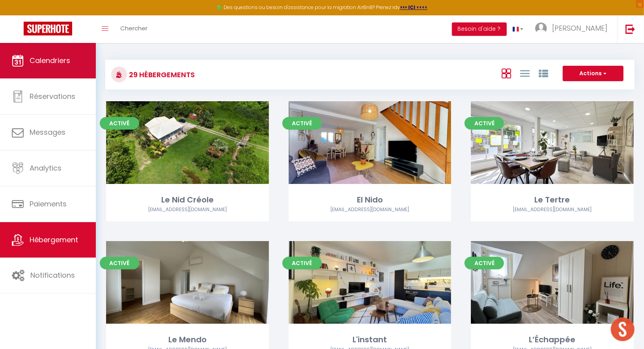  I want to click on span: Hébergement, so click(54, 239).